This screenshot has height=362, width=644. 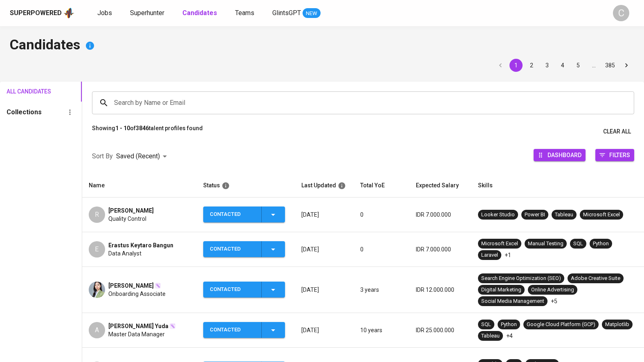 I want to click on span: Teams, so click(x=244, y=13).